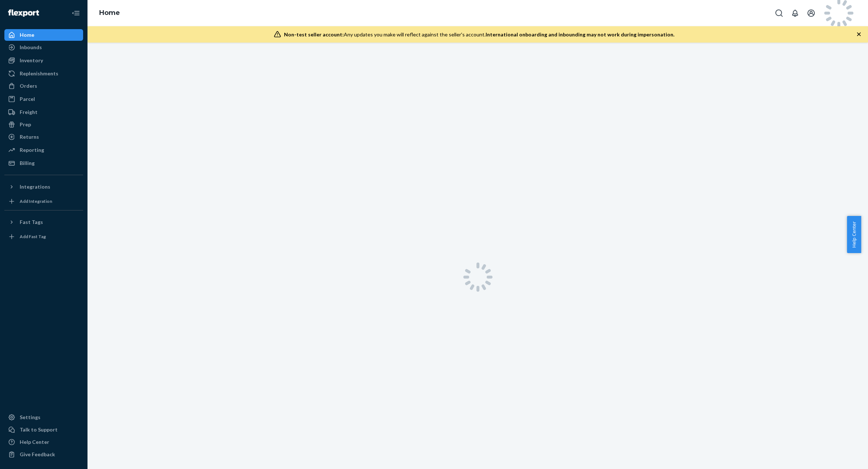 The image size is (868, 469). What do you see at coordinates (35, 187) in the screenshot?
I see `div: Integrations` at bounding box center [35, 187].